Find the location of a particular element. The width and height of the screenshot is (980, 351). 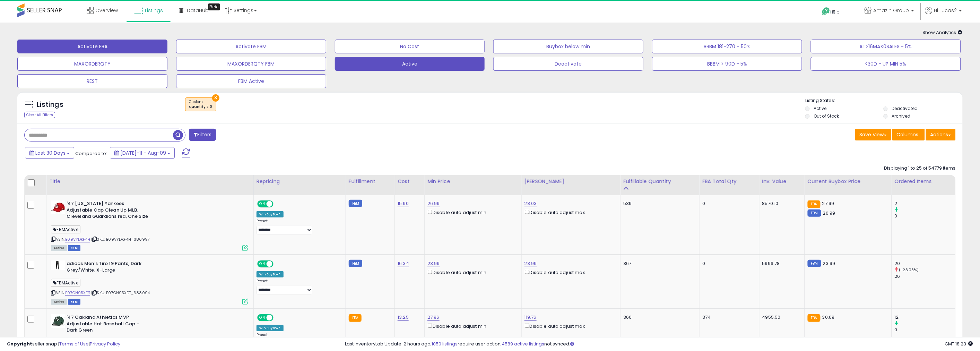

label: Active is located at coordinates (820, 108).